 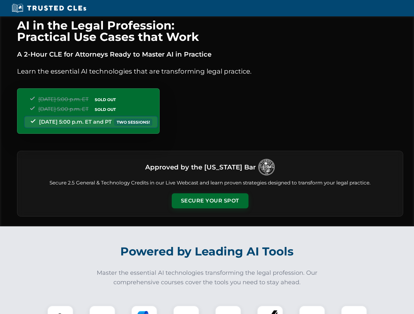 What do you see at coordinates (210, 201) in the screenshot?
I see `button: Secure Your Spot` at bounding box center [210, 201].